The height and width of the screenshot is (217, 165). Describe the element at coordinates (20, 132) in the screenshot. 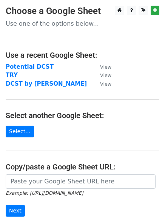

I see `a: Select...` at that location.